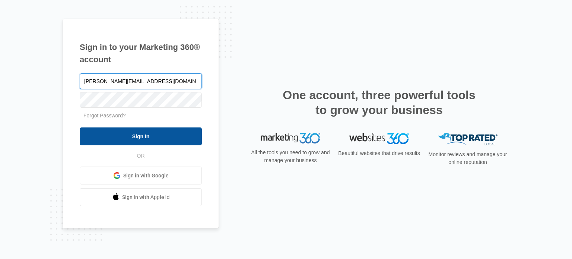 This screenshot has height=259, width=572. I want to click on span: Sign in with Google, so click(146, 175).